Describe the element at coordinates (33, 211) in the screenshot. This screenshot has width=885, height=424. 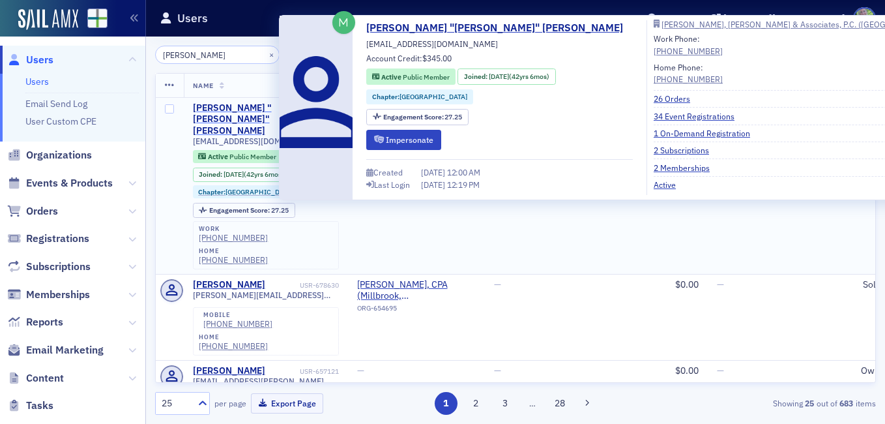
I see `a: Orders` at that location.